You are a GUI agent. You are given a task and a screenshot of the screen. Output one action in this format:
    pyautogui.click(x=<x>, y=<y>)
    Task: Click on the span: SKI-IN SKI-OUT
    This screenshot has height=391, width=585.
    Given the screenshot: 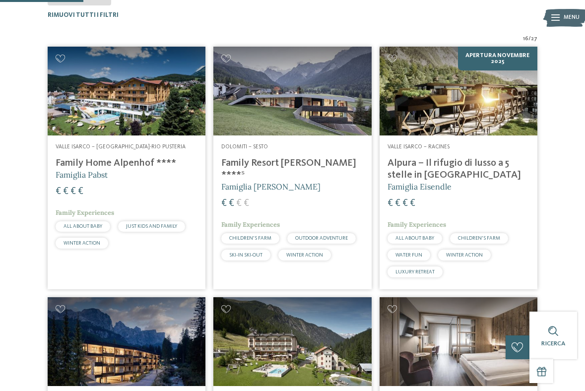 What is the action you would take?
    pyautogui.click(x=246, y=255)
    